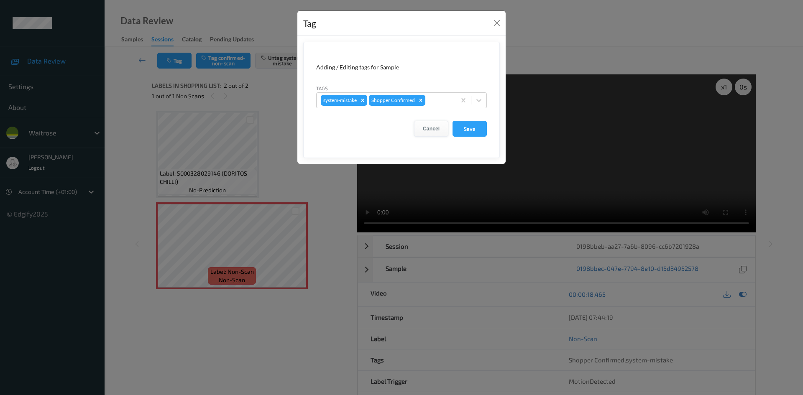 The image size is (803, 395). I want to click on button: Cancel, so click(431, 129).